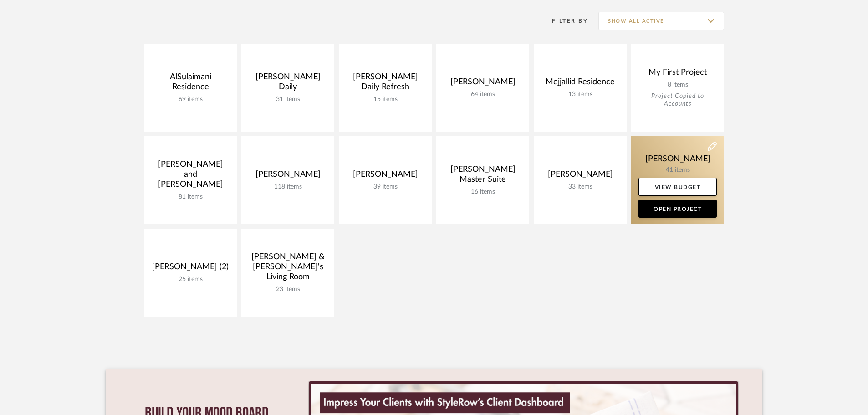 This screenshot has height=415, width=868. I want to click on a: Open Project, so click(677, 209).